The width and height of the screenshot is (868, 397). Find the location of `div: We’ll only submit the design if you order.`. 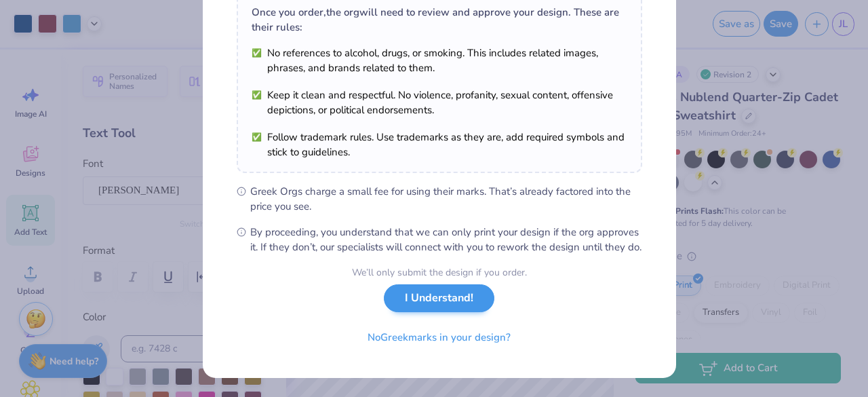

div: We’ll only submit the design if you order. is located at coordinates (440, 272).